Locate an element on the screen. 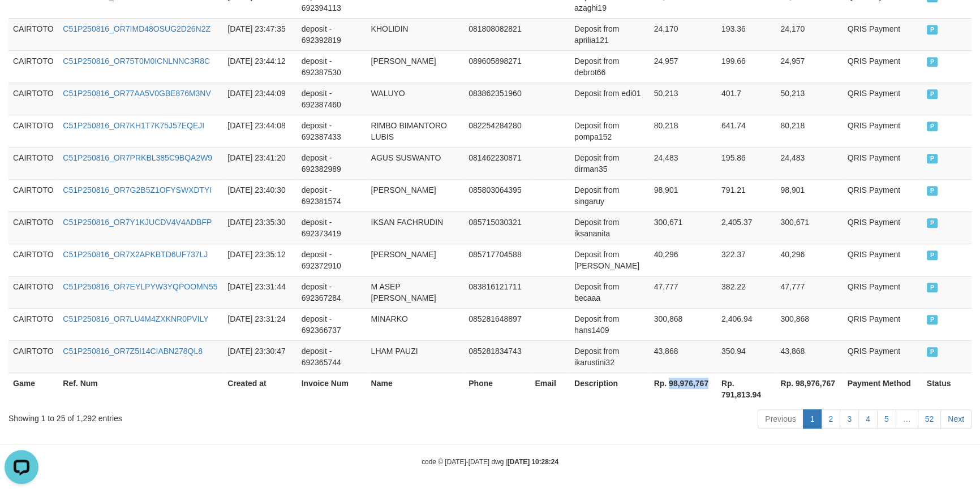 This screenshot has width=980, height=493. td: deposit - 692372910 is located at coordinates (332, 260).